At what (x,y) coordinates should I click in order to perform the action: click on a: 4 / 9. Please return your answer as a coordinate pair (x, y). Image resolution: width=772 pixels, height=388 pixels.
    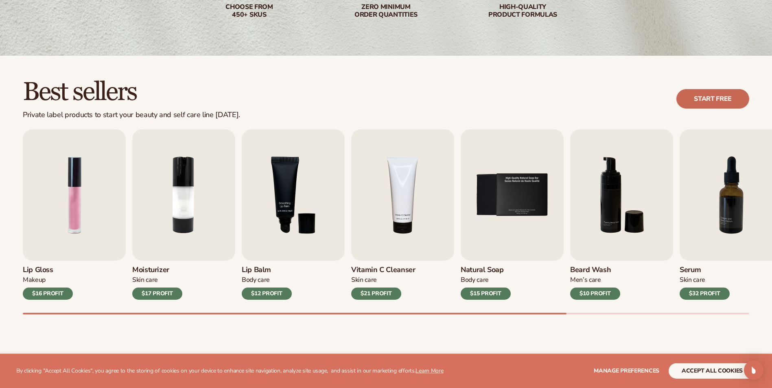
    Looking at the image, I should click on (403, 215).